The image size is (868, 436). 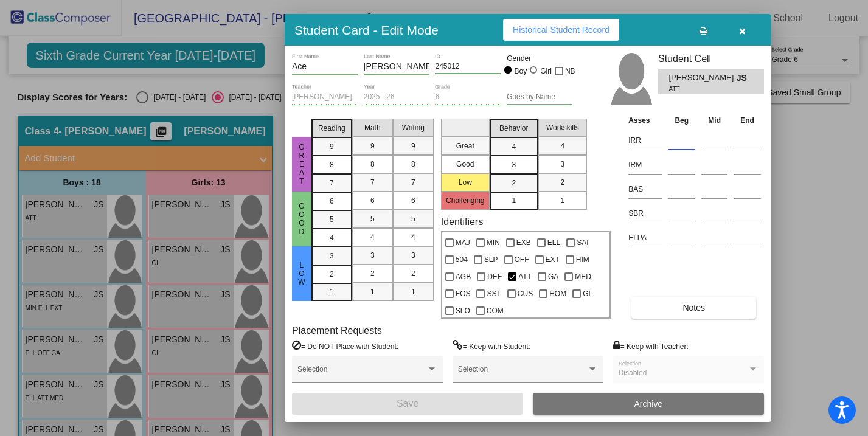 I want to click on span: EXT, so click(x=552, y=260).